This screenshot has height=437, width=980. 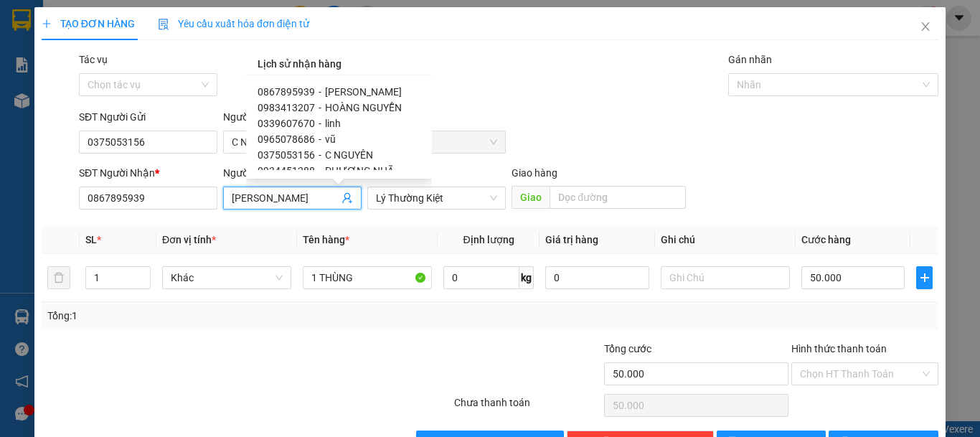 I want to click on span: close, so click(x=925, y=27).